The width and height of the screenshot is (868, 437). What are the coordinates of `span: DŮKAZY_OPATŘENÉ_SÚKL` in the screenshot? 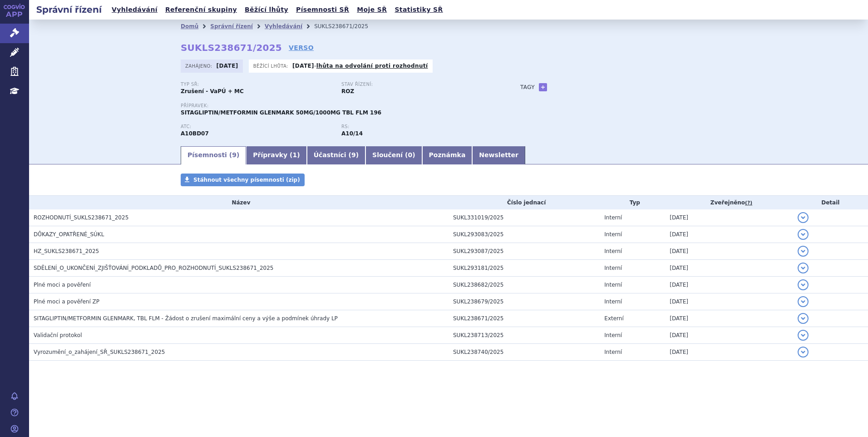 It's located at (69, 235).